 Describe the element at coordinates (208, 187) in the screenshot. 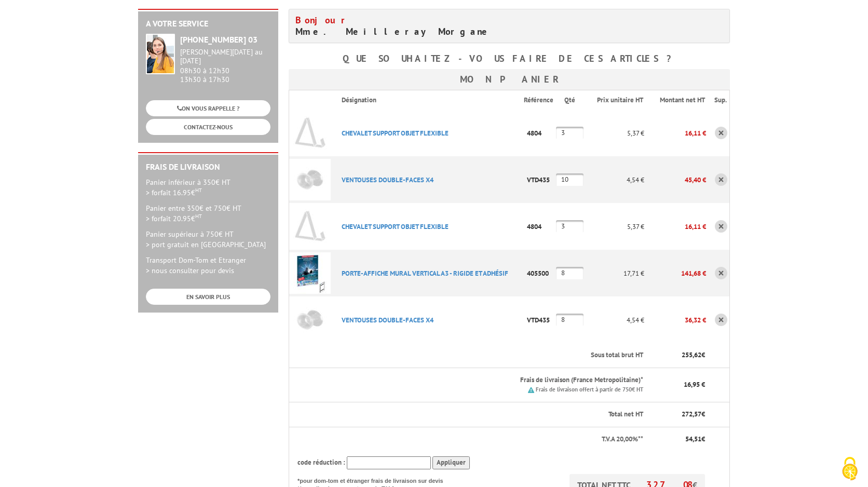

I see `p: Panier inférieur à 350€ HT` at that location.